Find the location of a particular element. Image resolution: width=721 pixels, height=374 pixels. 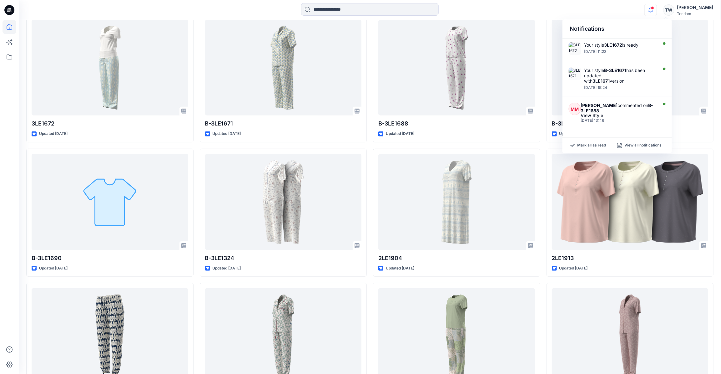

a: B-3LE1671 is located at coordinates (283, 68).